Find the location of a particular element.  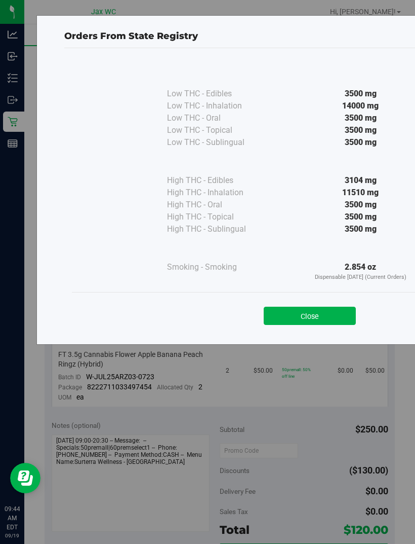

div: High THC - Edibles is located at coordinates (218, 180).